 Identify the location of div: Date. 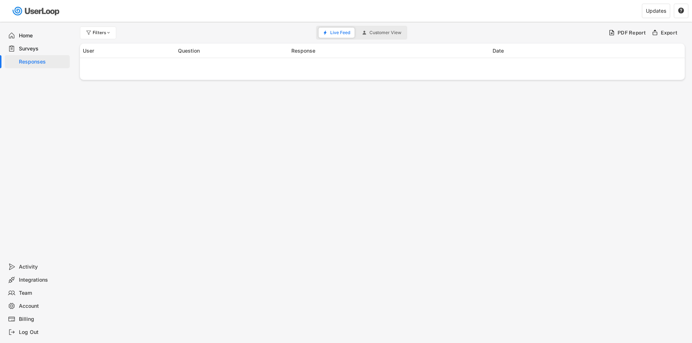
(587, 50).